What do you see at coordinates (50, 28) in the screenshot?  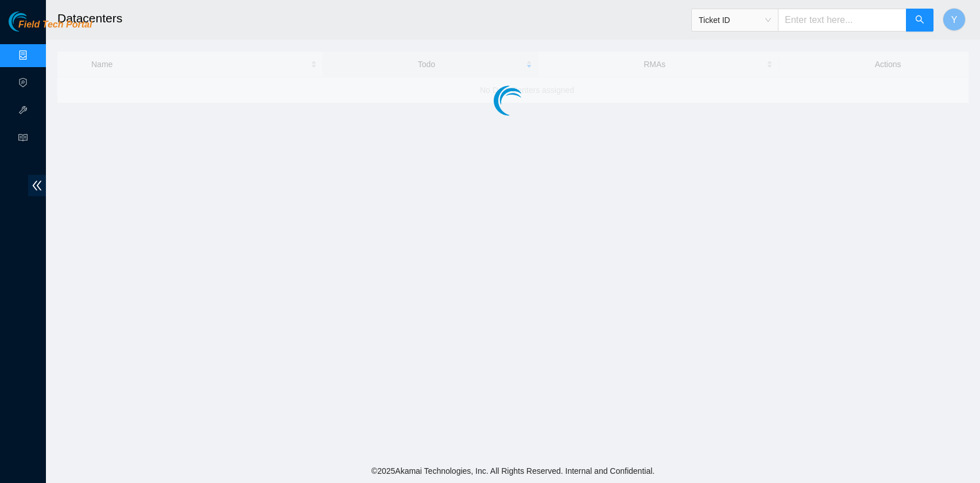 I see `a: Akamai TechnologiesField Tech Portal` at bounding box center [50, 28].